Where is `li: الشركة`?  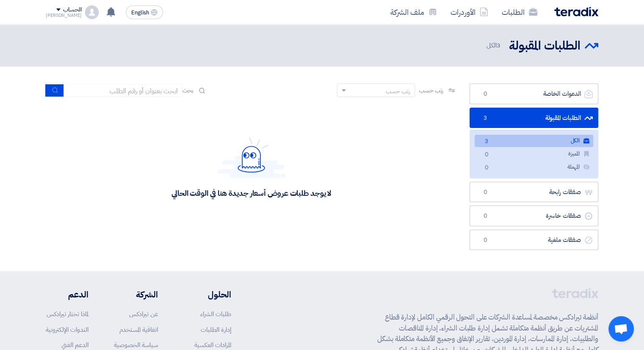
li: الشركة is located at coordinates (136, 294).